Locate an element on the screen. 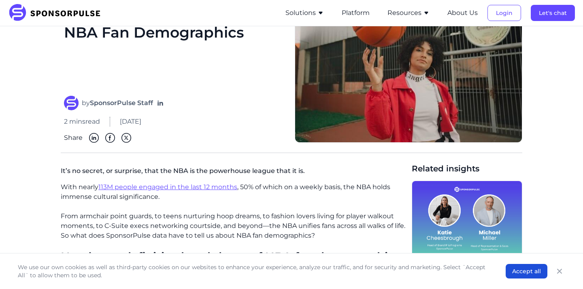  button: Let's chat is located at coordinates (552, 13).